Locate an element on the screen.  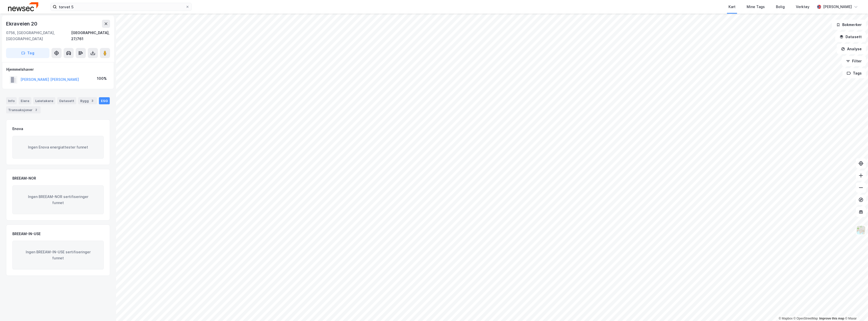
div: ESG is located at coordinates (104, 101).